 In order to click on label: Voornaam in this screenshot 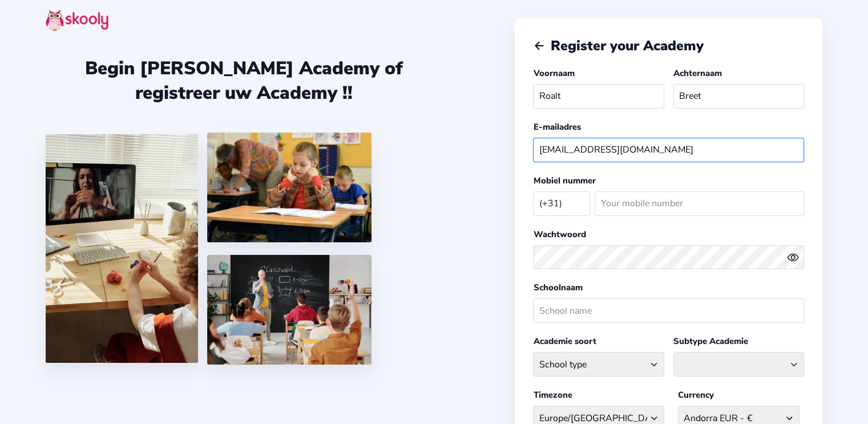, I will do `click(554, 73)`.